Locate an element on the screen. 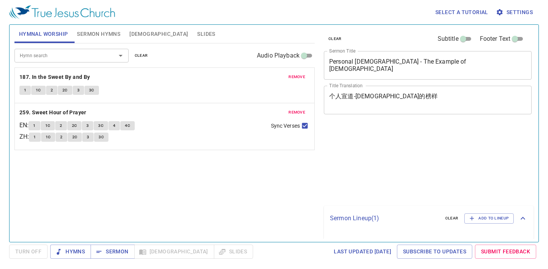 The image size is (548, 269). img: True Jesus Church is located at coordinates (62, 12).